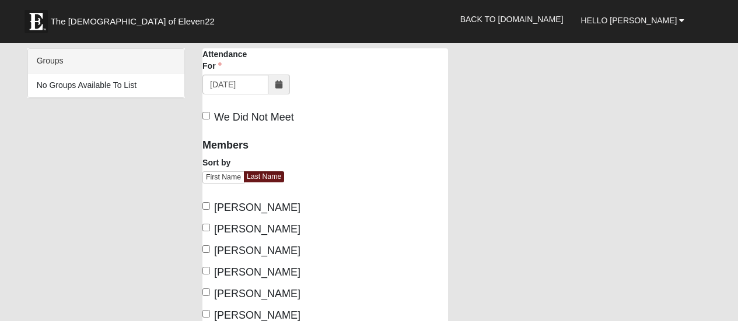  Describe the element at coordinates (226, 60) in the screenshot. I see `label: Attendance For` at that location.